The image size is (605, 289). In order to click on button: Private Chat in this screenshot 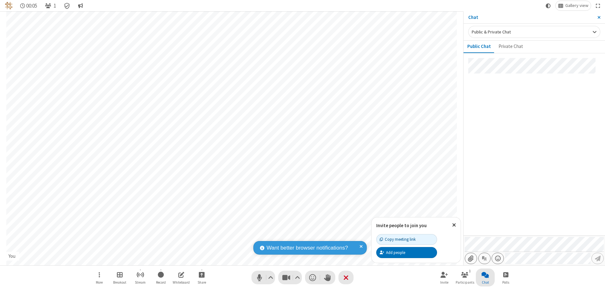, I will do `click(511, 47)`.